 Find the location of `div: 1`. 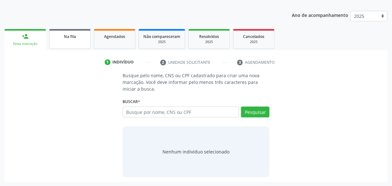

div: 1 is located at coordinates (108, 62).